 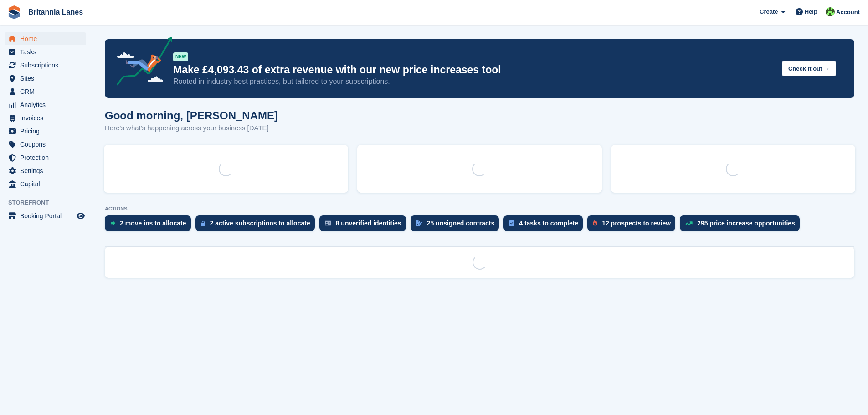 What do you see at coordinates (47, 216) in the screenshot?
I see `span: Booking Portal` at bounding box center [47, 216].